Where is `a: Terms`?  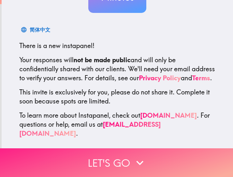 a: Terms is located at coordinates (201, 78).